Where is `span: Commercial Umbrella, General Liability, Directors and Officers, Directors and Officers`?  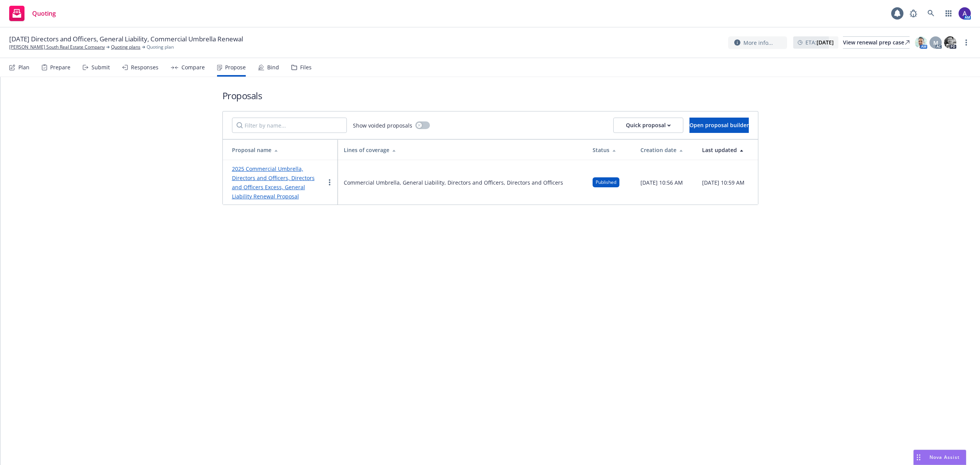
span: Commercial Umbrella, General Liability, Directors and Officers, Directors and Officers is located at coordinates (453, 182).